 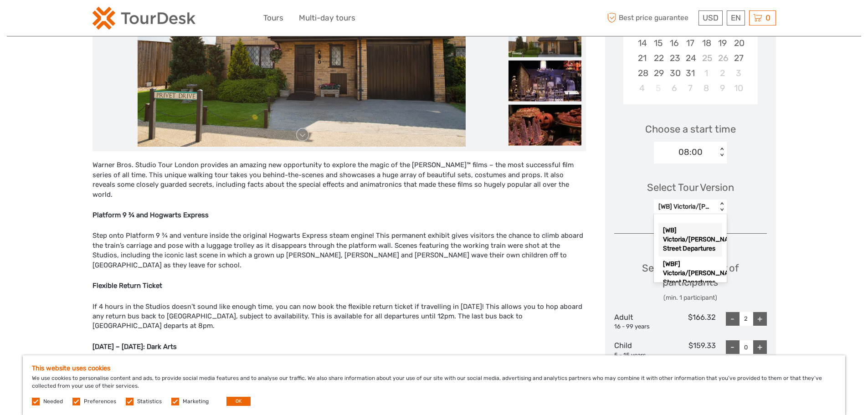 I want to click on div: Not available Monday, January 5th, 2026, so click(x=658, y=88).